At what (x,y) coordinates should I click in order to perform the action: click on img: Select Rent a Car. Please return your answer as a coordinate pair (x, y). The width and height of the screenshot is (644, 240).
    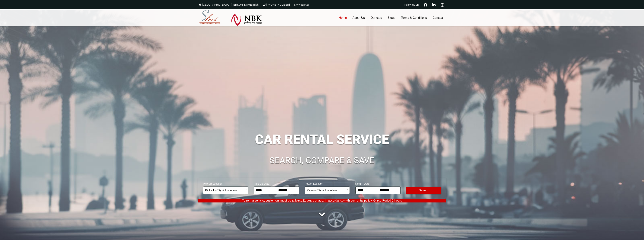
    Looking at the image, I should click on (231, 18).